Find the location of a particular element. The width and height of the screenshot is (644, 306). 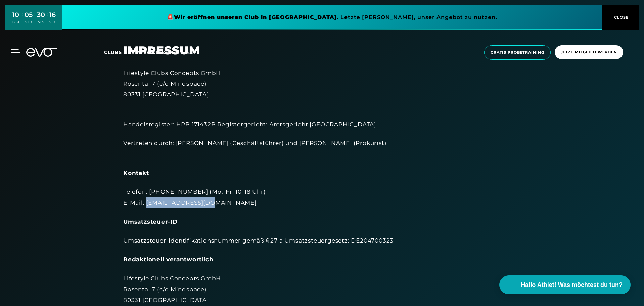

span: CLOSE is located at coordinates (621, 18).